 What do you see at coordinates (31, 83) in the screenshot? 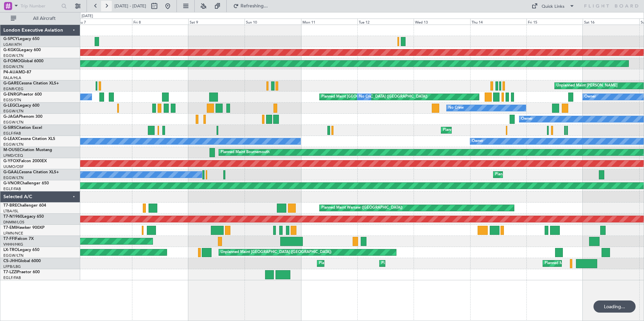
I see `a: G-GARECessna Citation XLS+` at bounding box center [31, 83].